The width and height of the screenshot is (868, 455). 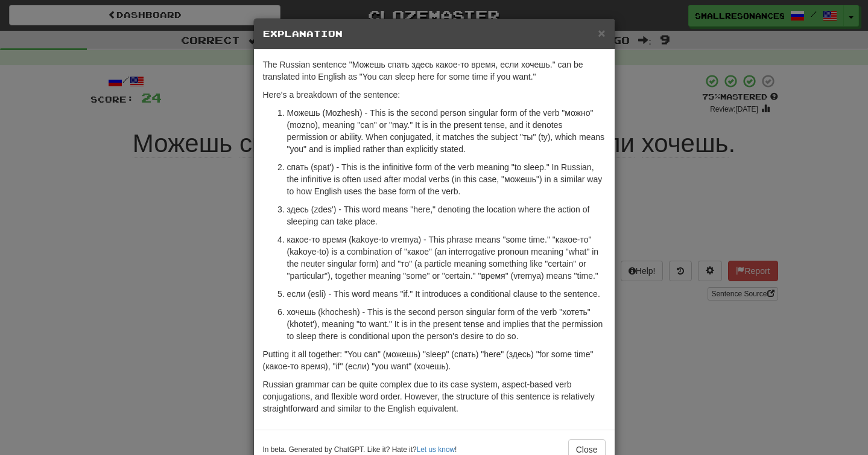 I want to click on p: Here's a breakdown of the sentence:, so click(x=435, y=95).